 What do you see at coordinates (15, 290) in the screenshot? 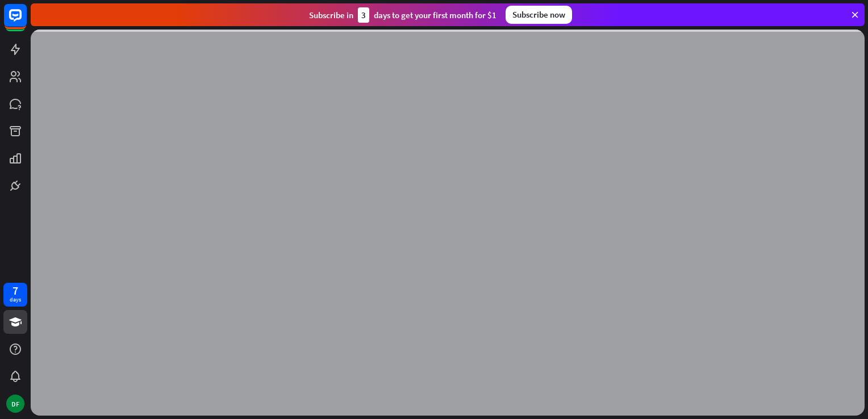
I see `div: 7` at bounding box center [15, 290].